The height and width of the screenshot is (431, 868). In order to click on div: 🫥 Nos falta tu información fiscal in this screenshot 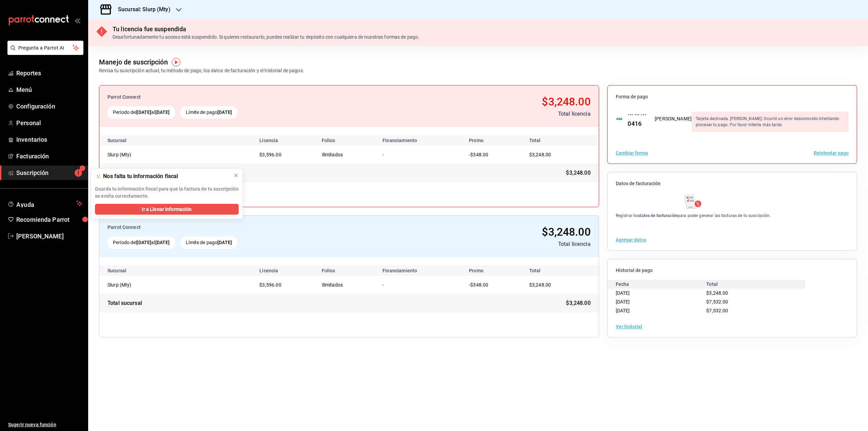, I will do `click(161, 176)`.